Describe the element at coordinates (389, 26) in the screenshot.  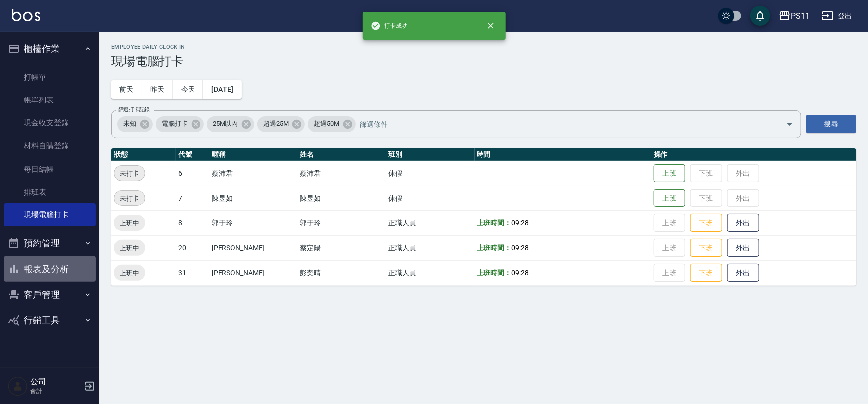
I see `span: 打卡成功` at that location.